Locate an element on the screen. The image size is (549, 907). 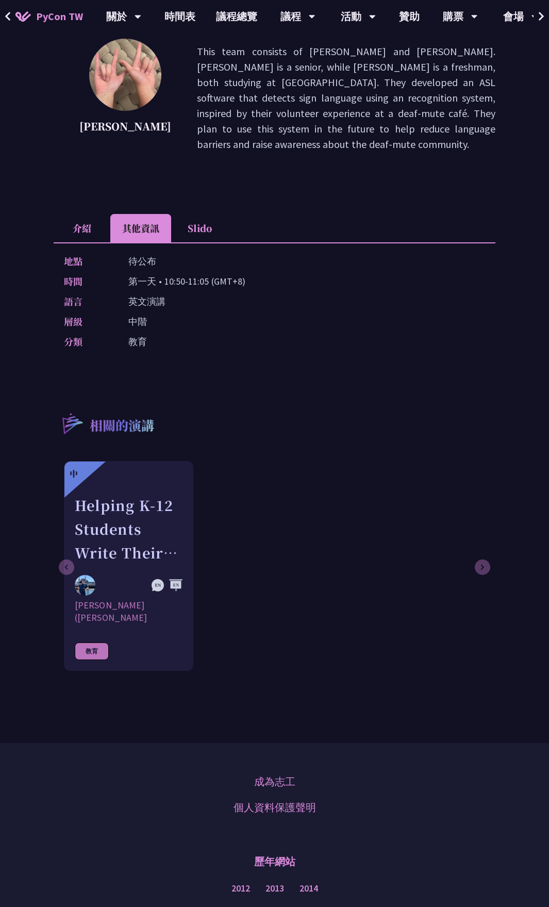
p: 相關的演講 is located at coordinates (122, 426).